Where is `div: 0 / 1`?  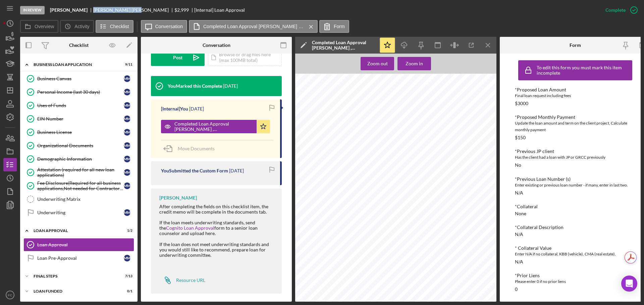 div: 0 / 1 is located at coordinates (126, 292).